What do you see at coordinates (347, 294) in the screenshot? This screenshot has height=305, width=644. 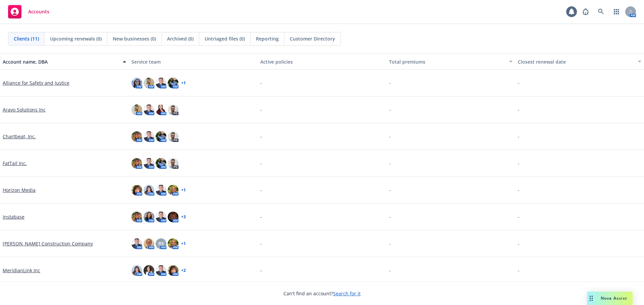 I see `a: Search for it` at bounding box center [347, 294].